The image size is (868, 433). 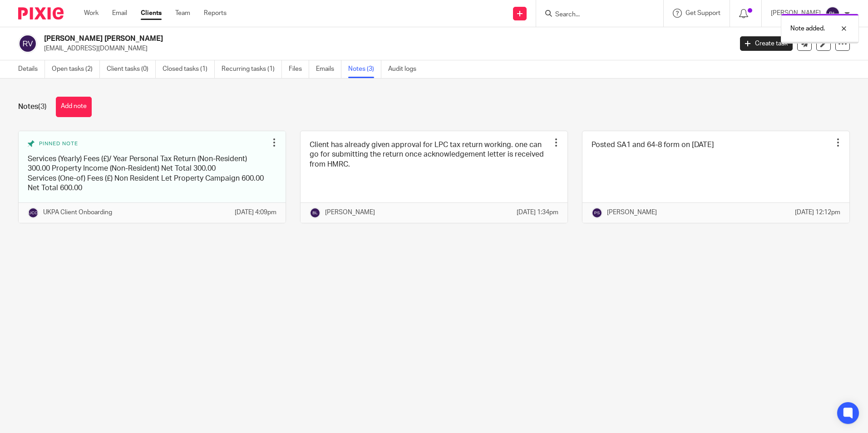 I want to click on div: Pinned note, so click(x=147, y=144).